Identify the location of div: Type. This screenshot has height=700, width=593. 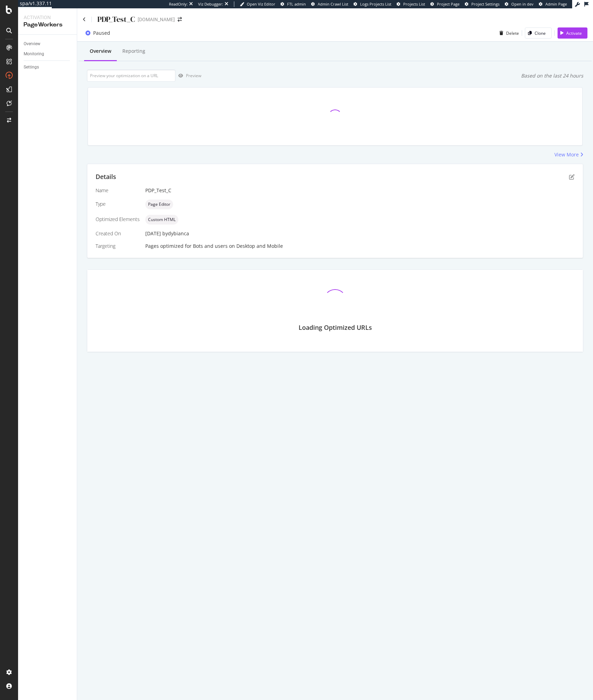
(118, 204).